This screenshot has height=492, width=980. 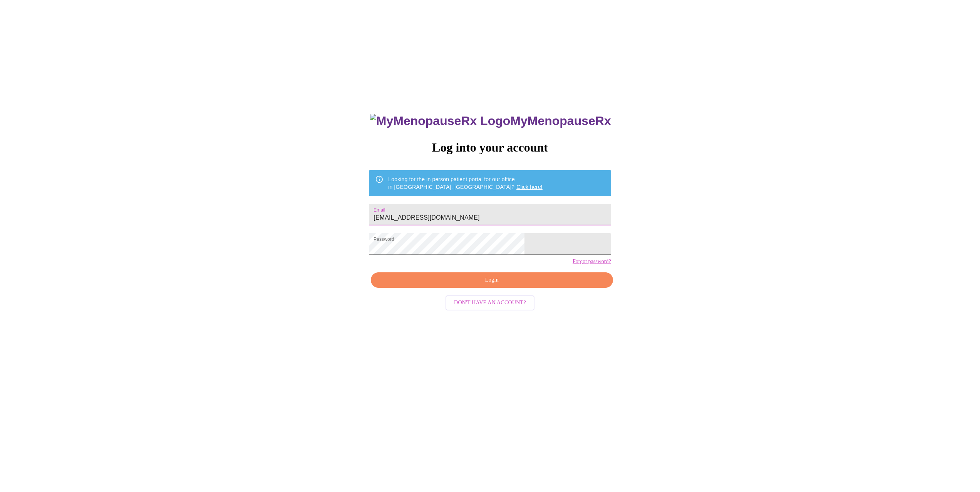 What do you see at coordinates (490, 303) in the screenshot?
I see `button: Don't have an account?` at bounding box center [490, 303].